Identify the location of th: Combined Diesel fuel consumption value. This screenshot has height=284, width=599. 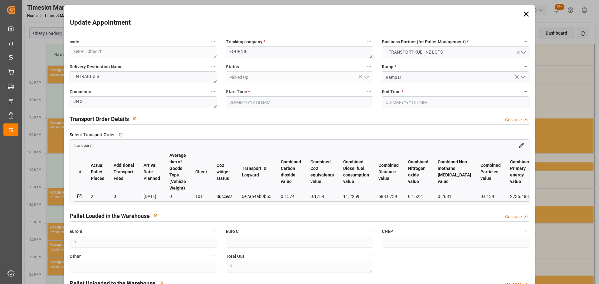
(356, 172).